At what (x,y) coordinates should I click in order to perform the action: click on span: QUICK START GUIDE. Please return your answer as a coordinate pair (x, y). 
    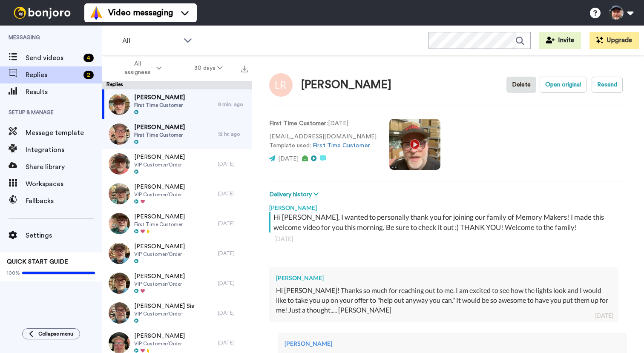
    Looking at the image, I should click on (38, 262).